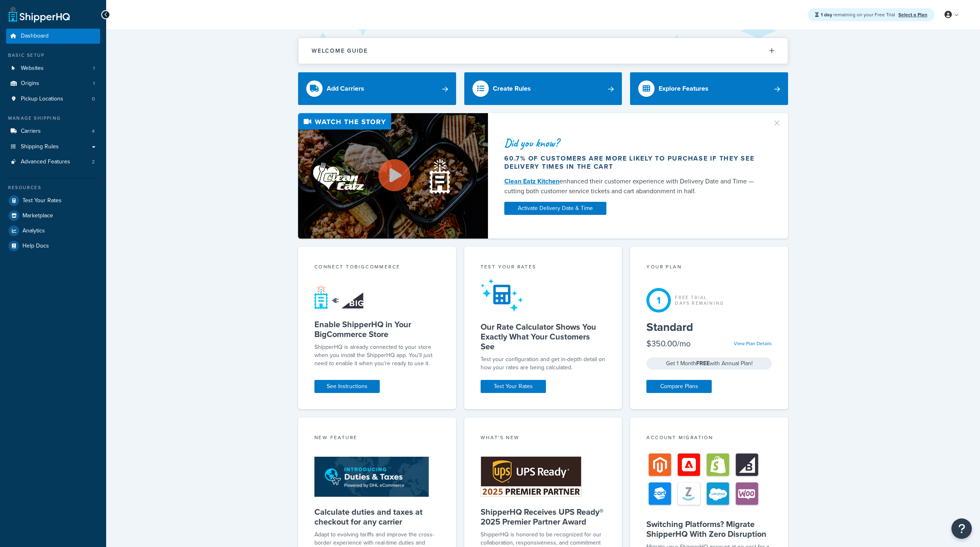  I want to click on a: Help Docs, so click(53, 246).